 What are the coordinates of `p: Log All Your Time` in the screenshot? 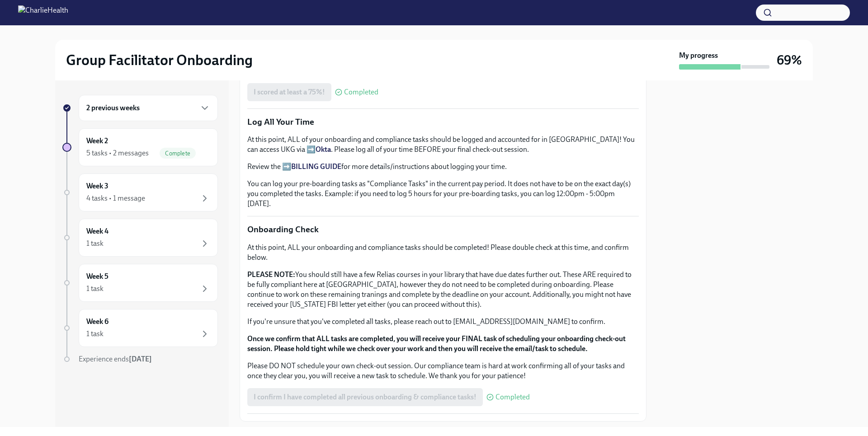 It's located at (443, 122).